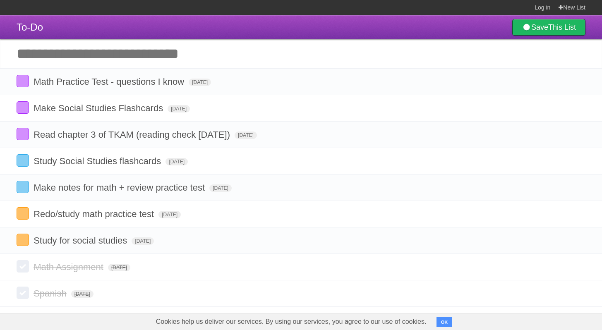 The image size is (602, 330). Describe the element at coordinates (291, 322) in the screenshot. I see `span: Cookies help us deliver our services. By using our services, you agree to our use of cookies.` at that location.